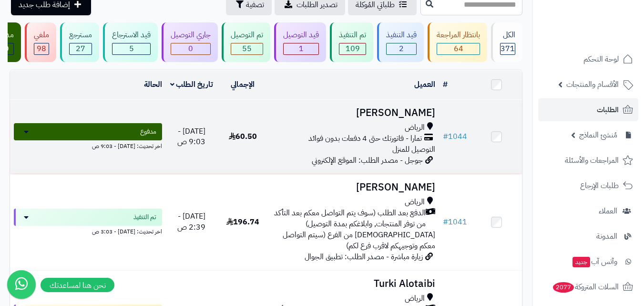  Describe the element at coordinates (130, 42) in the screenshot. I see `a: قيد الاسترجاع 5` at that location.